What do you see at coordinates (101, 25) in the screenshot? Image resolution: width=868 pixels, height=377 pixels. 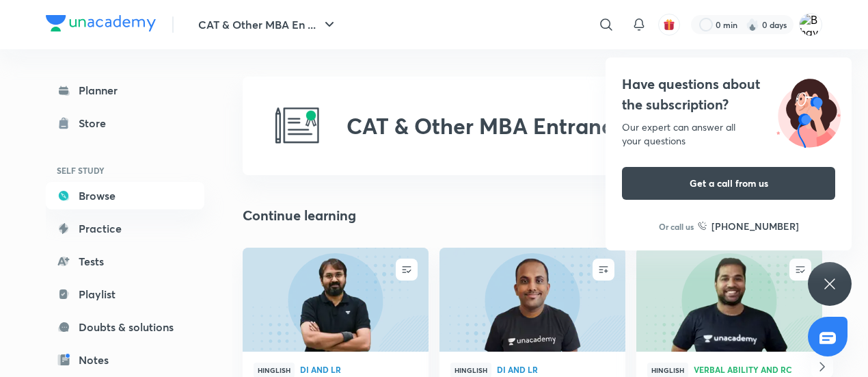 I see `a: Company Logo` at bounding box center [101, 25].